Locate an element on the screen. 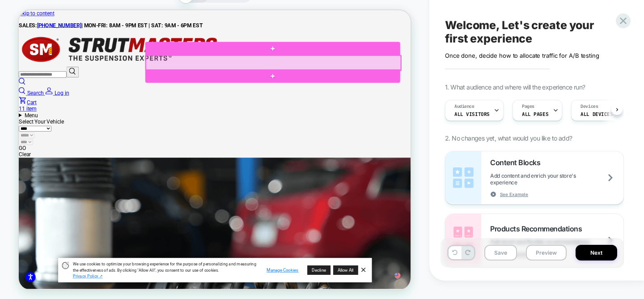 This screenshot has height=299, width=644. span: Devices is located at coordinates (589, 107).